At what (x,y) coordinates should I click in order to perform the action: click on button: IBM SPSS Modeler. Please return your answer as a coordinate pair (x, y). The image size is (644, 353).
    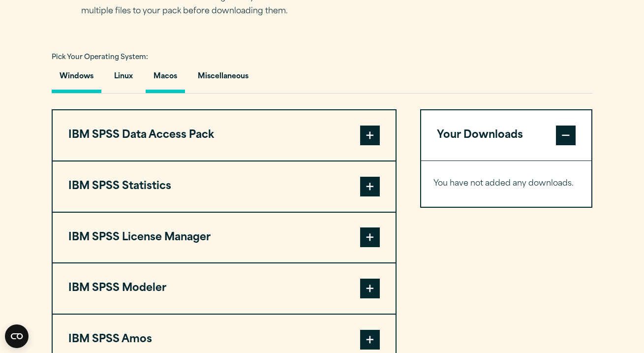
    Looking at the image, I should click on (224, 289).